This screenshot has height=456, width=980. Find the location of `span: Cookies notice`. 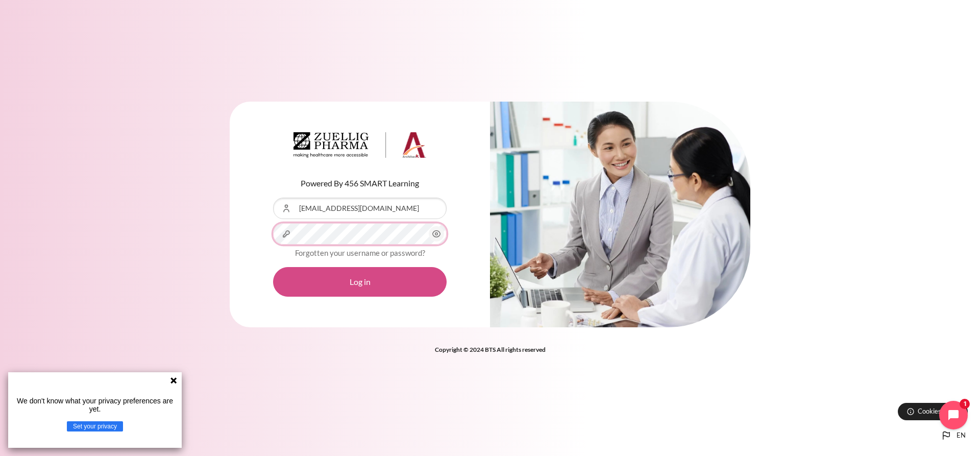

span: Cookies notice is located at coordinates (939, 411).